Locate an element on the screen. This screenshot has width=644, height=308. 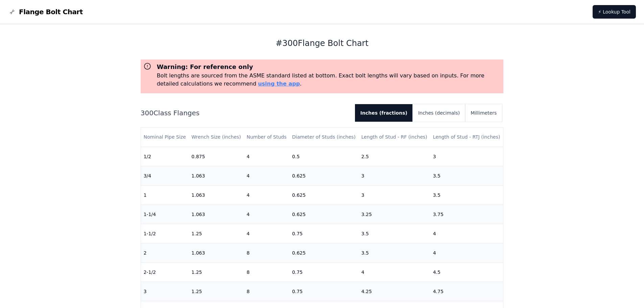
th: Length of Stud - RTJ (inches) is located at coordinates (467, 137).